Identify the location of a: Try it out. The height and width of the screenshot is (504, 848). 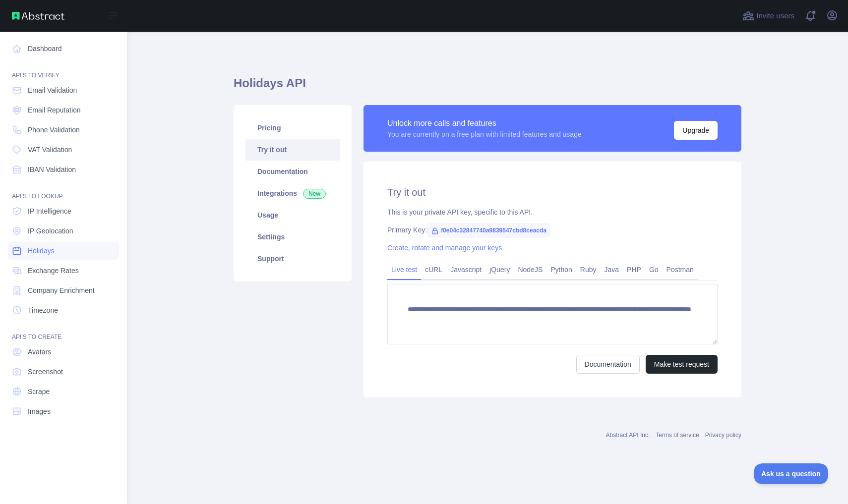
(292, 150).